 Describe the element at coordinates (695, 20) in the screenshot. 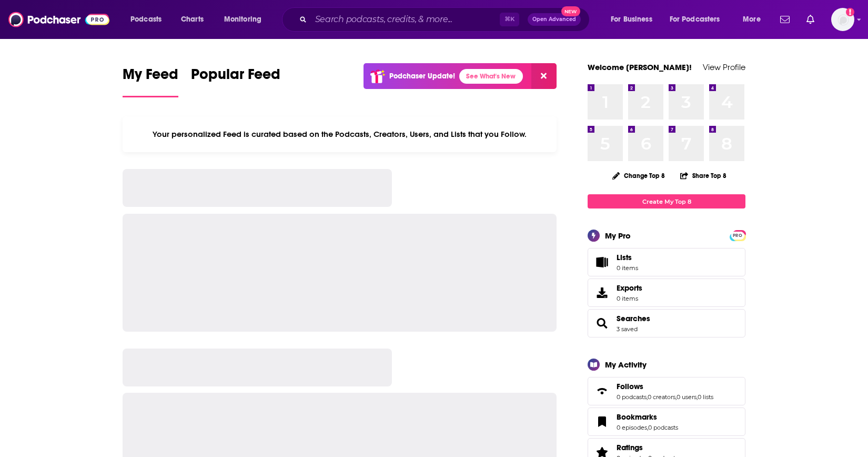

I see `span: For Podcasters` at that location.